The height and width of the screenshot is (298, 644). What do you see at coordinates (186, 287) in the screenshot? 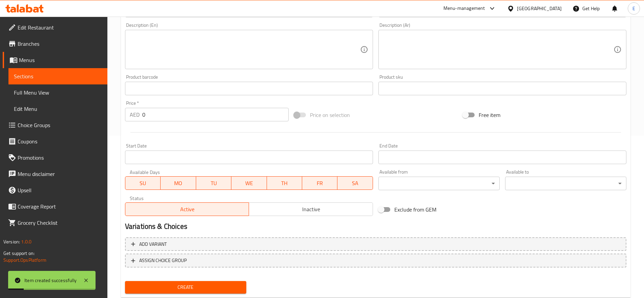
I see `button: Create` at bounding box center [186, 287].